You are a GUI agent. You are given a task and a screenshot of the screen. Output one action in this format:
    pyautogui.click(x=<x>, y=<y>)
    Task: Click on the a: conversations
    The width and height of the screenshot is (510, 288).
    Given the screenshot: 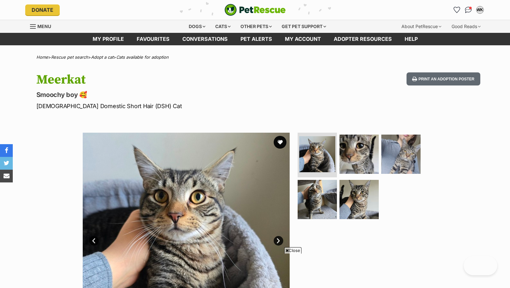 What is the action you would take?
    pyautogui.click(x=205, y=39)
    